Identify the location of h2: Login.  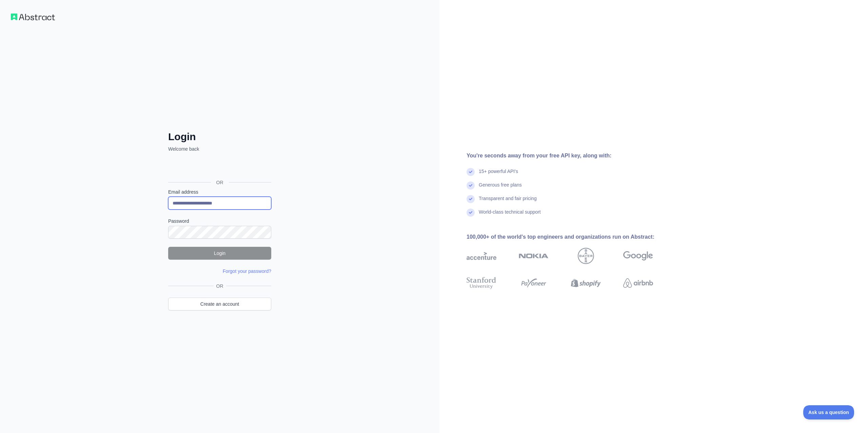
(220, 137).